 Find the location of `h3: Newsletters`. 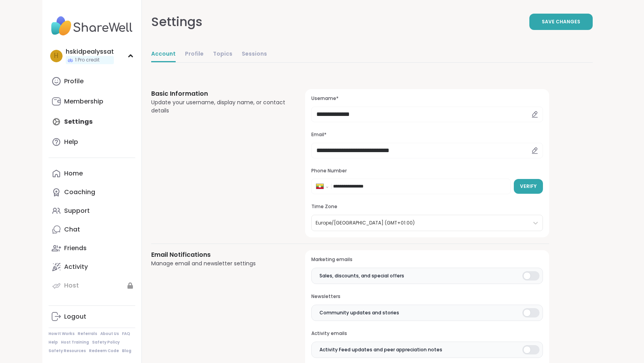

h3: Newsletters is located at coordinates (427, 297).